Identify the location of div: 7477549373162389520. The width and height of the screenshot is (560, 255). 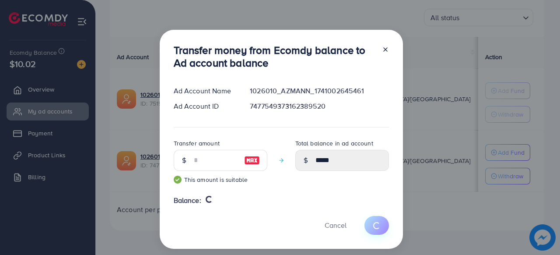
(319, 106).